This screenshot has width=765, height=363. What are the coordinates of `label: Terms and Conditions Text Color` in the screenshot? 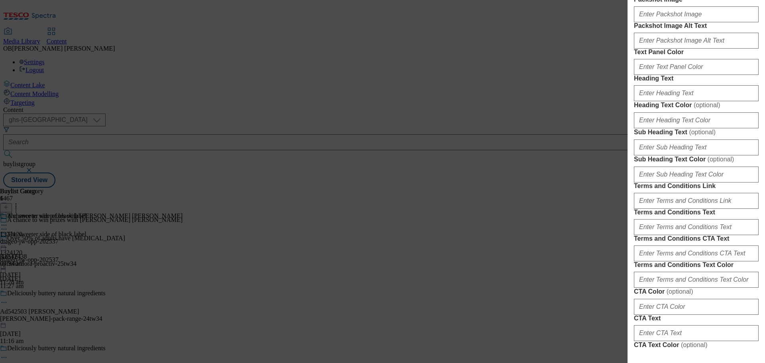 It's located at (696, 265).